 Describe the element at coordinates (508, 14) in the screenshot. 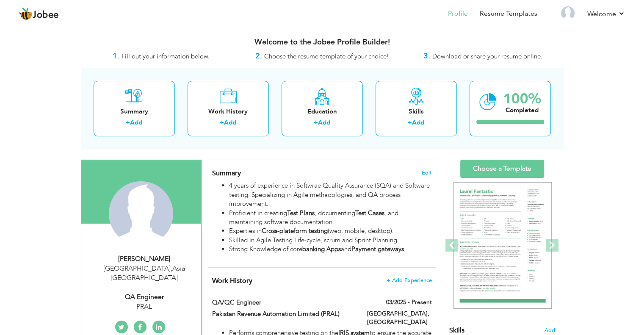

I see `a: Resume Templates` at that location.